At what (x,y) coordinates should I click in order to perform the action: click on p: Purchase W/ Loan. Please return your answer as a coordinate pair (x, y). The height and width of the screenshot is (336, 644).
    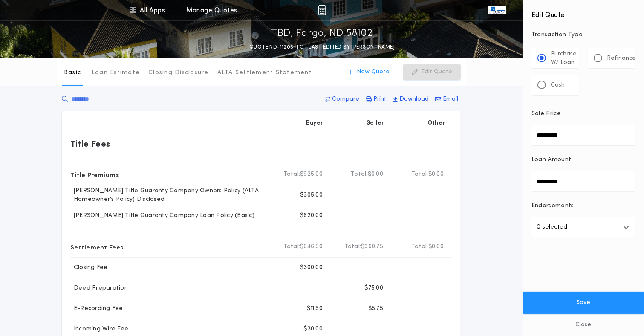
    Looking at the image, I should click on (563, 58).